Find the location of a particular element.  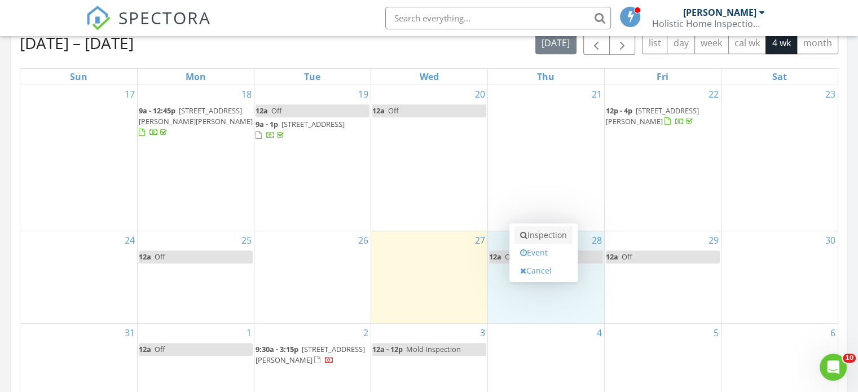

td: Go to August 27, 2025 is located at coordinates (429, 277).